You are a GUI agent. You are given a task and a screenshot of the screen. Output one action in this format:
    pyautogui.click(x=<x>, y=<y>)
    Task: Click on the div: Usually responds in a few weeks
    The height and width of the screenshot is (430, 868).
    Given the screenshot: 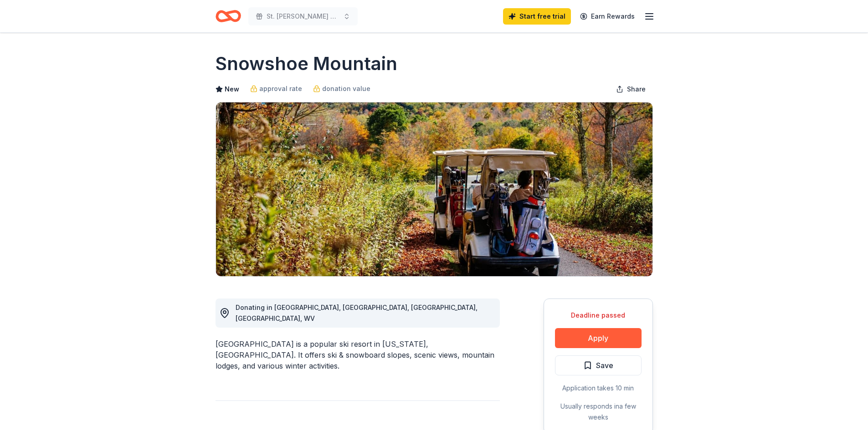 What is the action you would take?
    pyautogui.click(x=598, y=412)
    